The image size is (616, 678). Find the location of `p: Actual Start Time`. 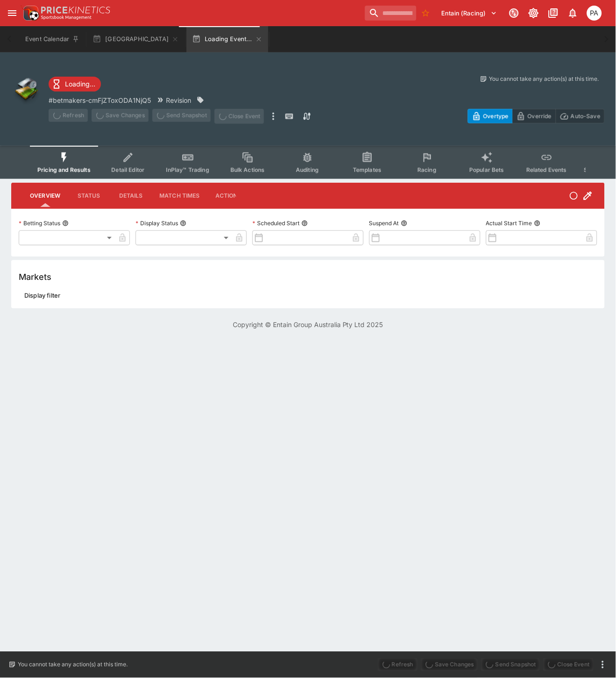

p: Actual Start Time is located at coordinates (509, 223).